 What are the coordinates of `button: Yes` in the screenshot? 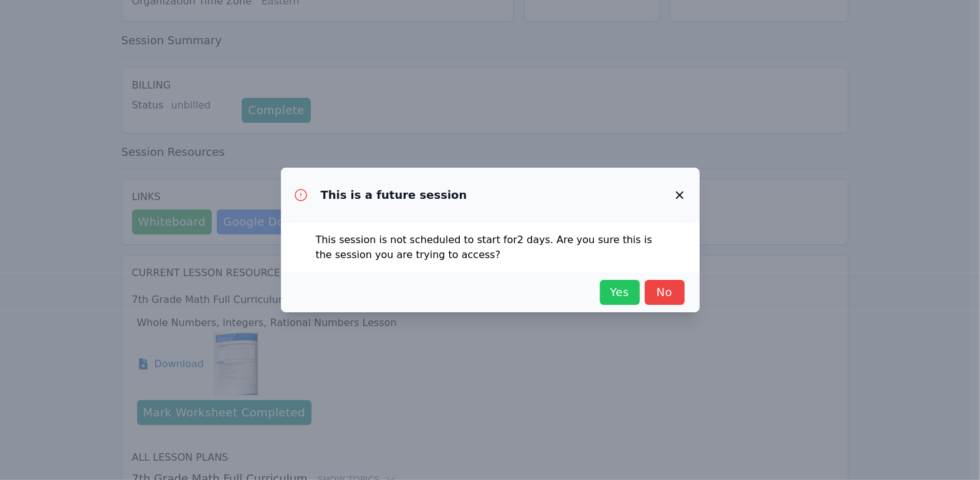 It's located at (620, 292).